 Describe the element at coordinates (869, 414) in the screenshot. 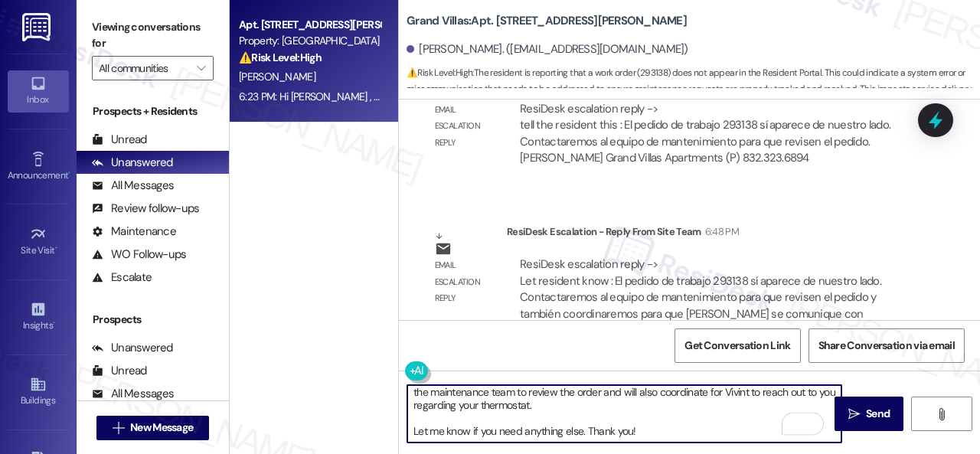

I see `button: Send` at that location.